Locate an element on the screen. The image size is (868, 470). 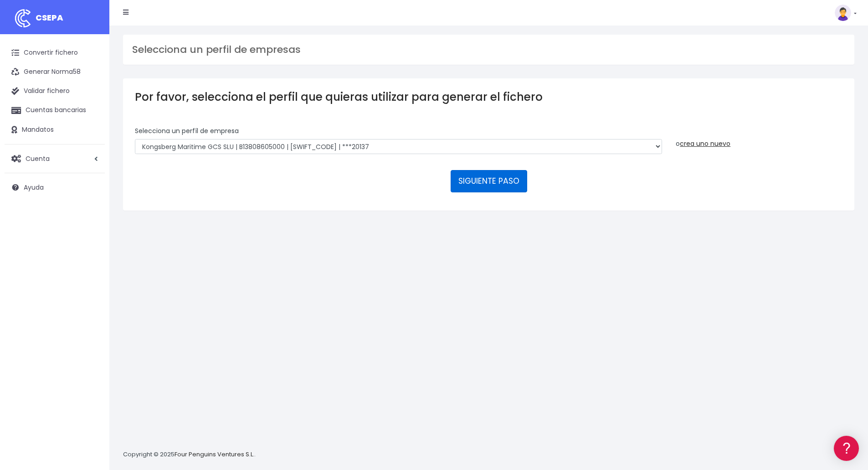
a: Validar fichero is located at coordinates (54, 91).